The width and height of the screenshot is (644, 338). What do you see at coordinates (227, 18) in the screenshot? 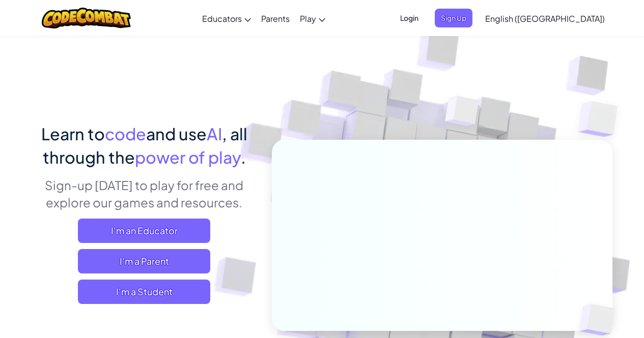
I see `a: Educators` at bounding box center [227, 18].